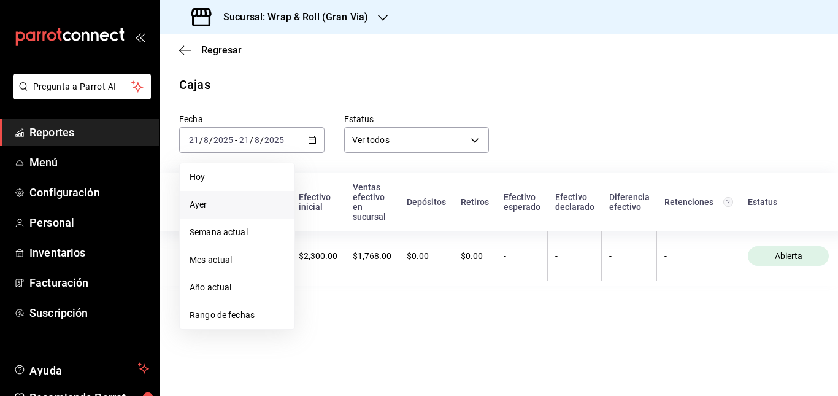 The image size is (838, 396). I want to click on span: Ayer, so click(237, 204).